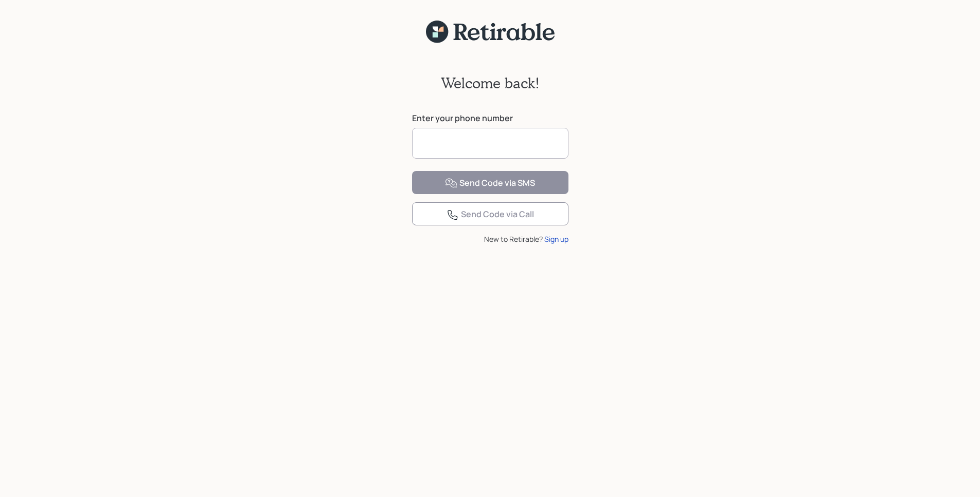  I want to click on label: Enter your phone number, so click(490, 118).